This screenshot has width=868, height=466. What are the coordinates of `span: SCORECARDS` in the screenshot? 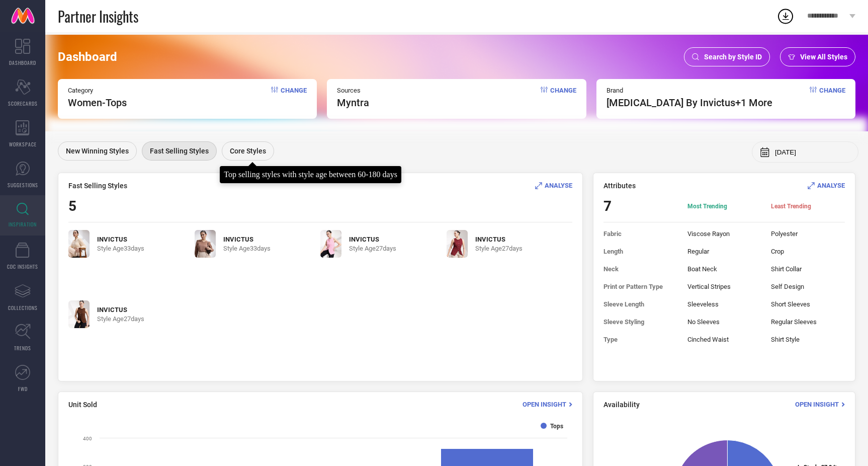 It's located at (23, 103).